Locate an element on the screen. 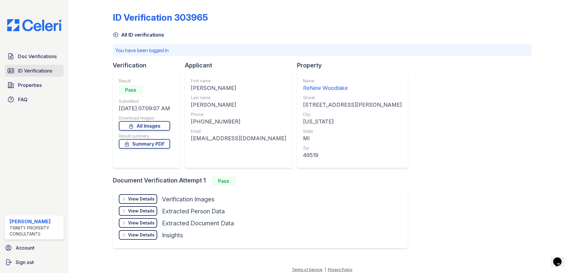  div: Verification Images is located at coordinates (188, 200).